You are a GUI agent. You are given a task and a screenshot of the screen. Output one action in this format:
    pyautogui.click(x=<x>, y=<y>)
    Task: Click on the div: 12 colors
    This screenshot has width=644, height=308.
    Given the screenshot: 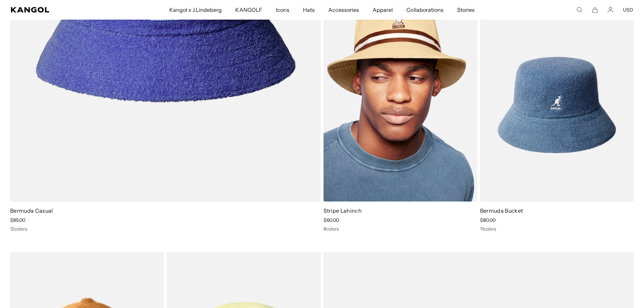 What is the action you would take?
    pyautogui.click(x=165, y=229)
    